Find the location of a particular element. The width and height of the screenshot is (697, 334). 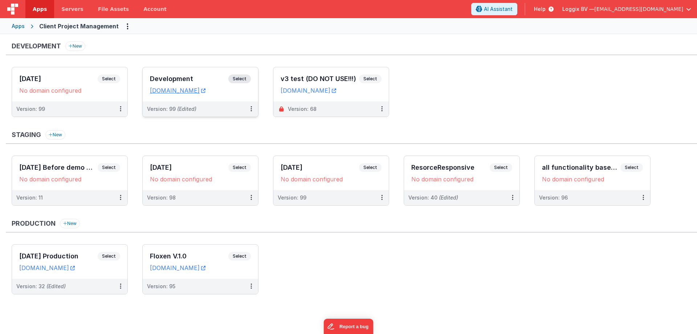

div: Version: 68 is located at coordinates (302, 109).